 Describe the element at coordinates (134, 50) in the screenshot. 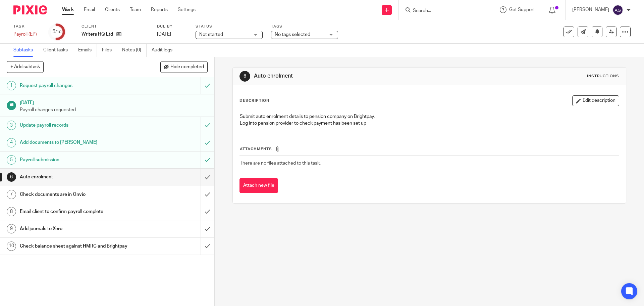

I see `a: Notes (0)` at that location.